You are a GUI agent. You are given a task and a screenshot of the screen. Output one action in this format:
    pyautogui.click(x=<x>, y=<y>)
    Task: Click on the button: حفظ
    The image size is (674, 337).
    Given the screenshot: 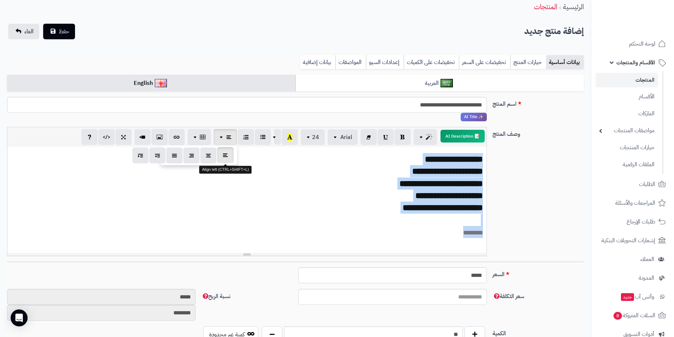 What is the action you would take?
    pyautogui.click(x=59, y=31)
    